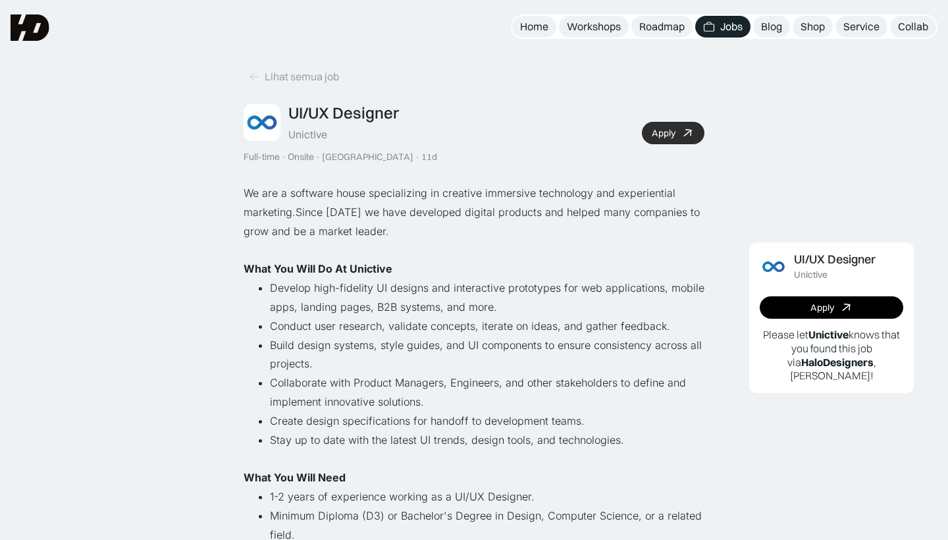  What do you see at coordinates (534, 26) in the screenshot?
I see `a: Home` at bounding box center [534, 26].